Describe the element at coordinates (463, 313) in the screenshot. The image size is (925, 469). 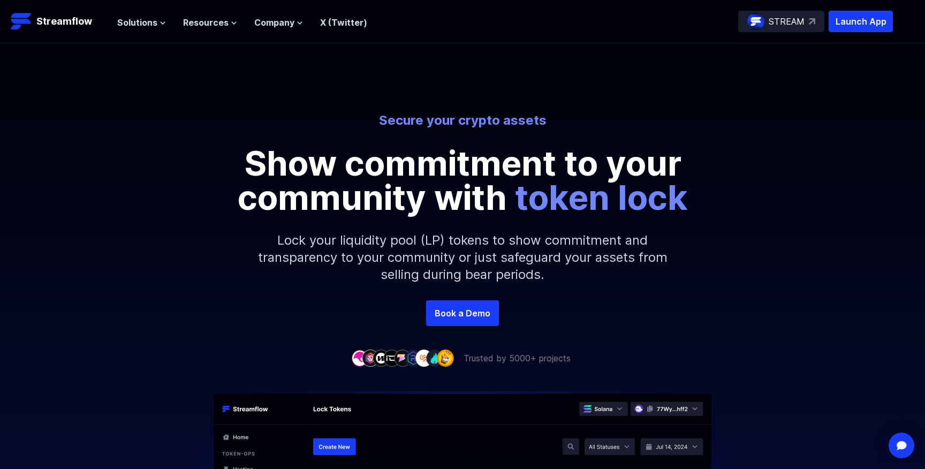
I see `a: Book a Demo` at that location.